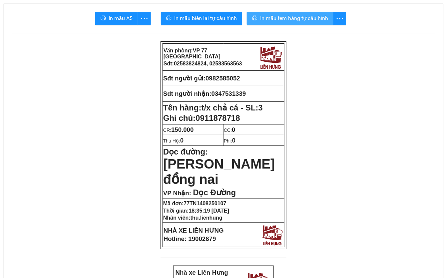 Image resolution: width=447 pixels, height=278 pixels. Describe the element at coordinates (205, 203) in the screenshot. I see `span: 77TN1408250107` at that location.